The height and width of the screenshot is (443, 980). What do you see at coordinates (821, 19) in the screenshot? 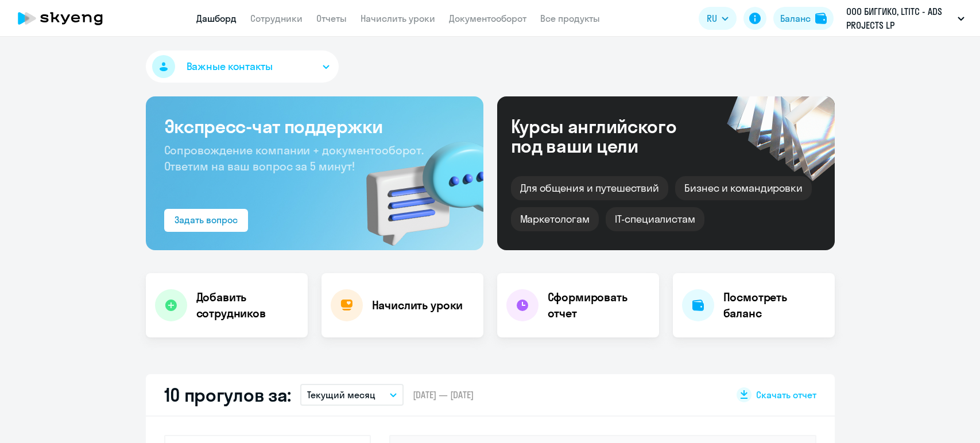
I see `img: balance` at bounding box center [821, 19].